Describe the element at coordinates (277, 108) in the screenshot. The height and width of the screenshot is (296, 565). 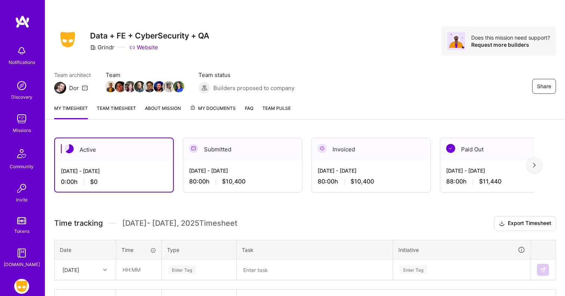
I see `span: Team Pulse` at that location.